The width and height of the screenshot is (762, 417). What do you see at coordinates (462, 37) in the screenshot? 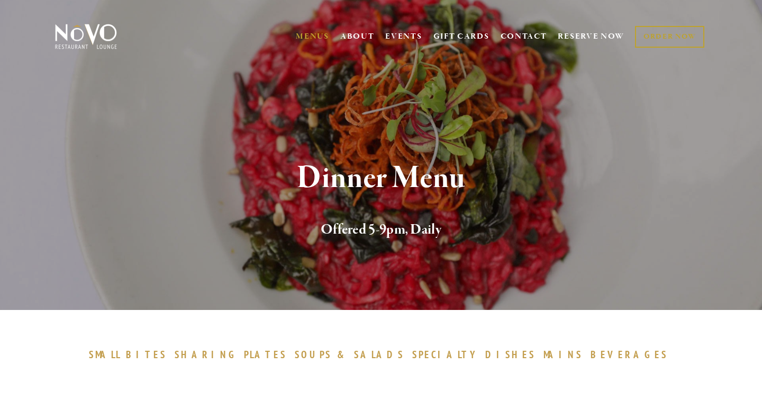
I see `a: GIFT CARDS` at bounding box center [462, 37].